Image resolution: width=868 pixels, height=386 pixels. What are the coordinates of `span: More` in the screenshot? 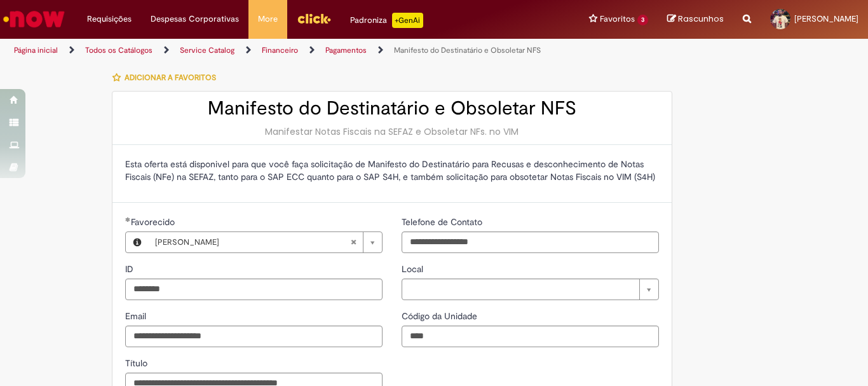 It's located at (267, 19).